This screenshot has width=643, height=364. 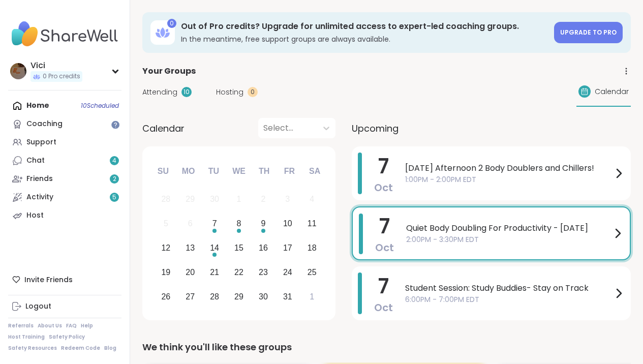 What do you see at coordinates (311, 199) in the screenshot?
I see `div: Not available Saturday, October 4th, 2025` at bounding box center [311, 199].